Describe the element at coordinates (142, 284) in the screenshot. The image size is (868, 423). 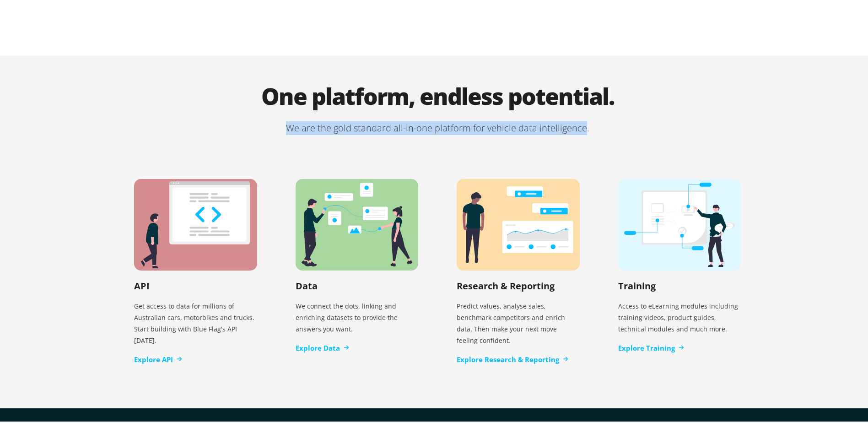
I see `h2: API` at that location.